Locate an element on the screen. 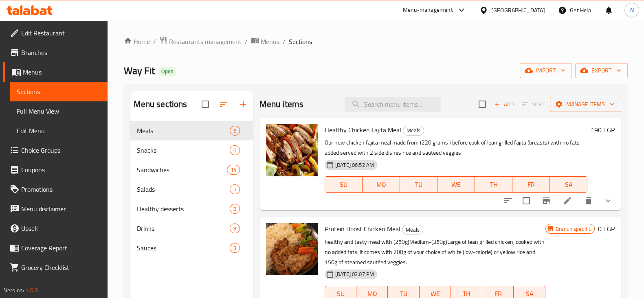 The height and width of the screenshot is (298, 644). span: Branches is located at coordinates (61, 53).